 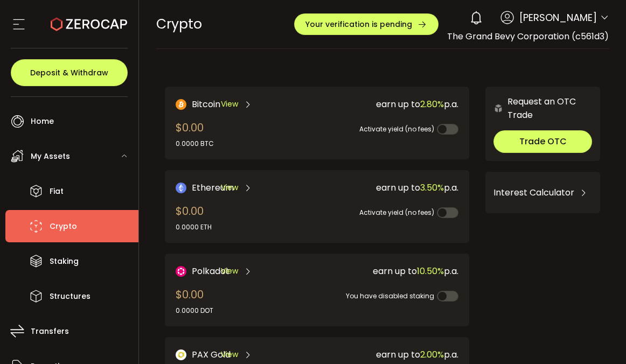 I want to click on span: Staking, so click(x=64, y=261).